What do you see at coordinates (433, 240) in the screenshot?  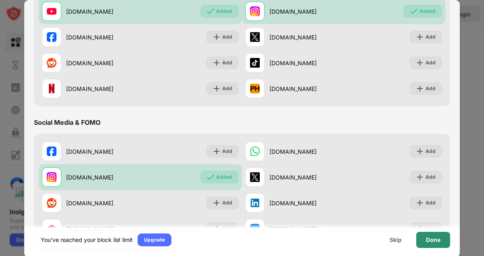 I see `div: Done` at bounding box center [433, 240].